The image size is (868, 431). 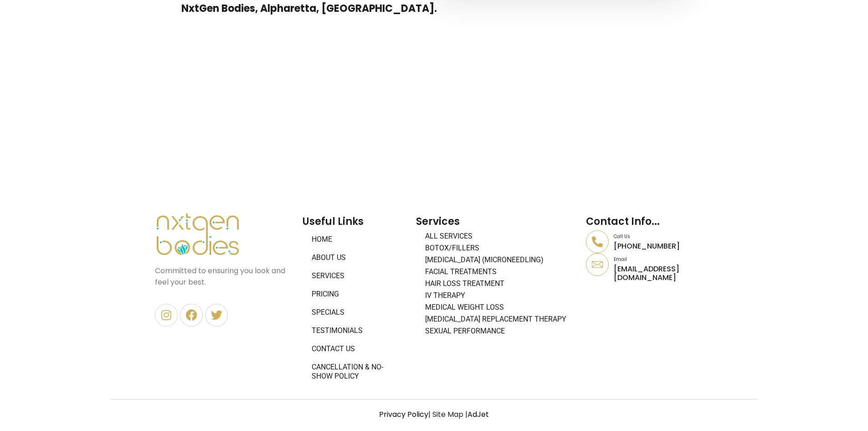 I want to click on a: Contact Us, so click(x=354, y=349).